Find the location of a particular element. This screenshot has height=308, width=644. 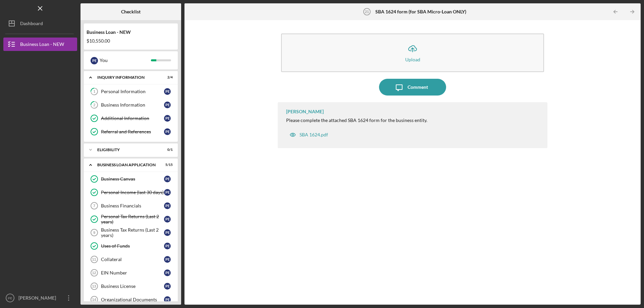

div: Business Financials is located at coordinates (132, 205).